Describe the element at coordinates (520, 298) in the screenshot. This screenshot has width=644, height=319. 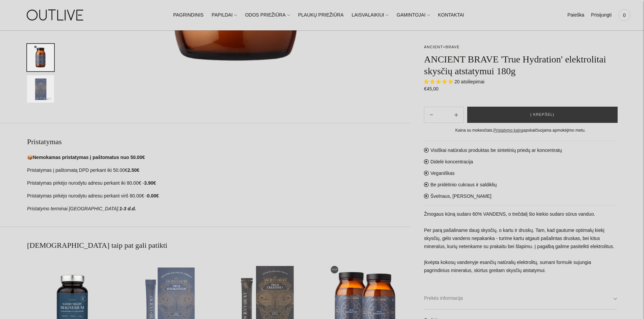
I see `a: Prekės informacija` at that location.